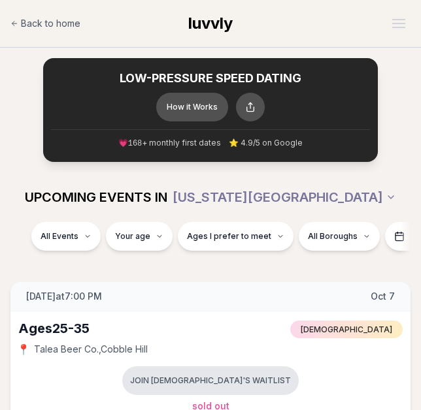 The image size is (421, 410). Describe the element at coordinates (135, 144) in the screenshot. I see `span: 168` at that location.